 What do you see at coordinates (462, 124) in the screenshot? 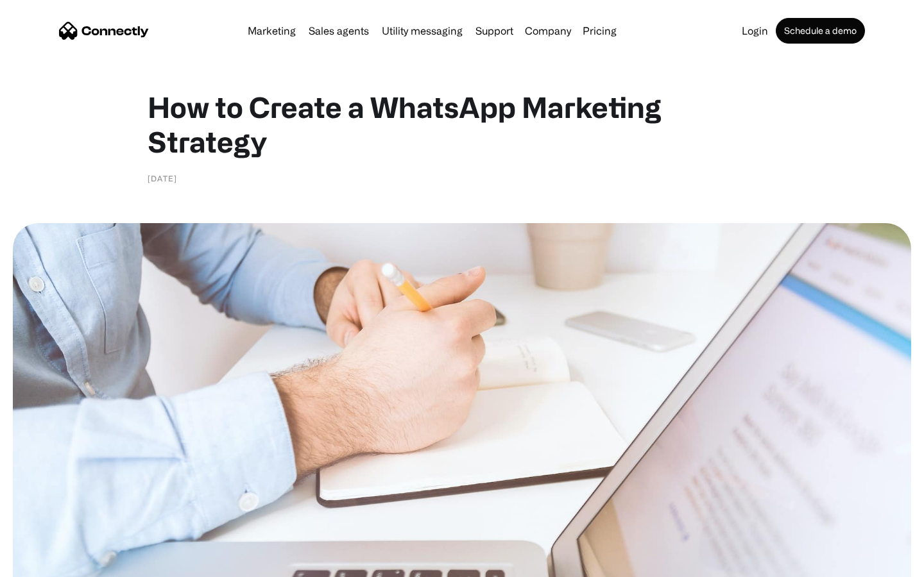
I see `h1: How to Create a WhatsApp Marketing Strategy` at bounding box center [462, 124].